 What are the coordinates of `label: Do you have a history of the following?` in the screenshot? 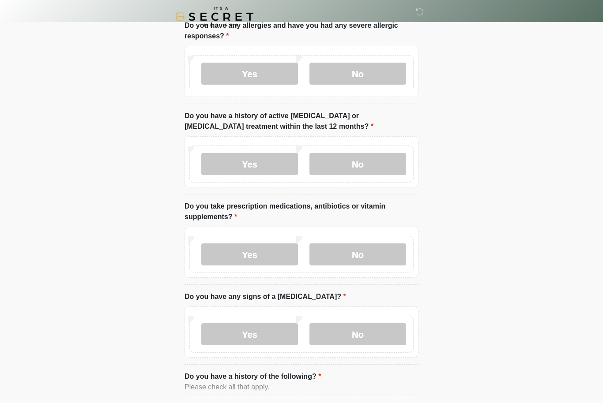 It's located at (252, 377).